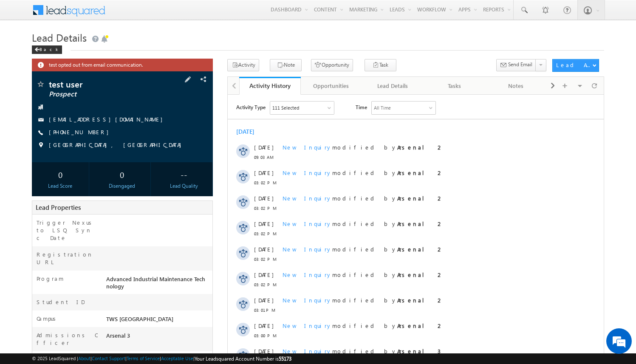  What do you see at coordinates (574, 65) in the screenshot?
I see `div: Lead Actions` at bounding box center [574, 65].